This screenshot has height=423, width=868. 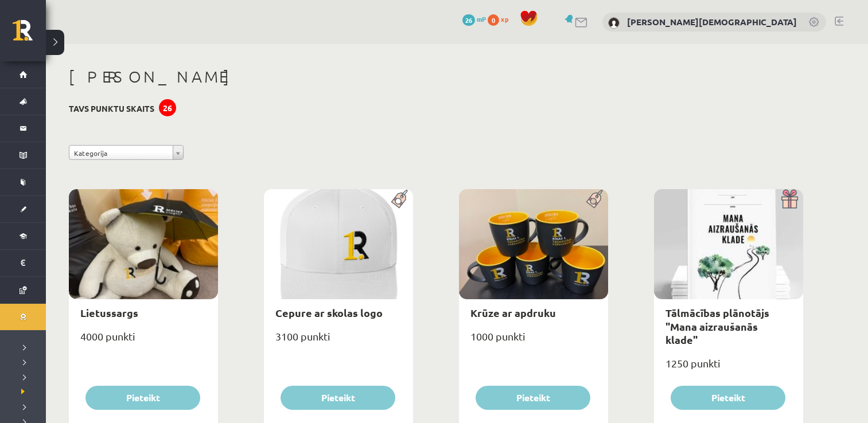 I want to click on a: Krūze ar apdruku, so click(x=513, y=313).